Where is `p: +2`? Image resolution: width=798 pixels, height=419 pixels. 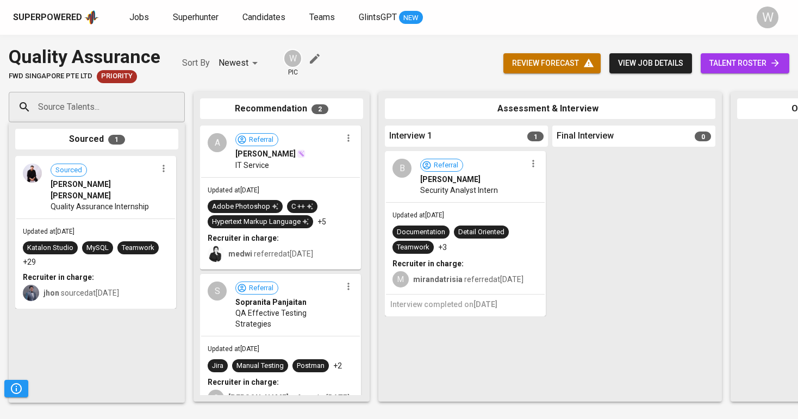 p: +2 is located at coordinates (337, 366).